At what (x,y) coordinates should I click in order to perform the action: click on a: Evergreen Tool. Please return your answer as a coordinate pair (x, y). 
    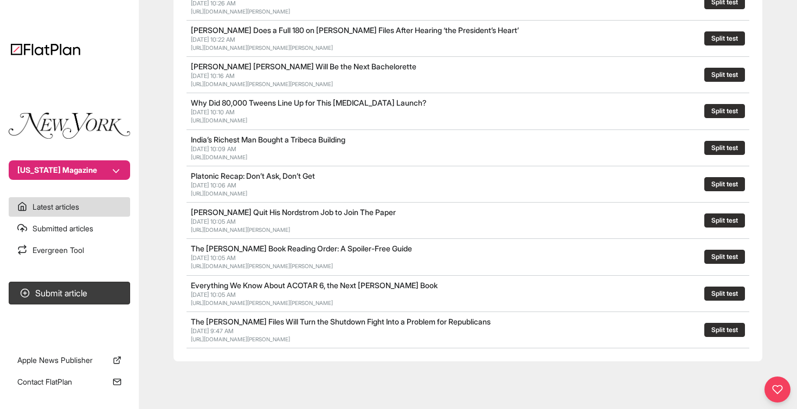
    Looking at the image, I should click on (69, 250).